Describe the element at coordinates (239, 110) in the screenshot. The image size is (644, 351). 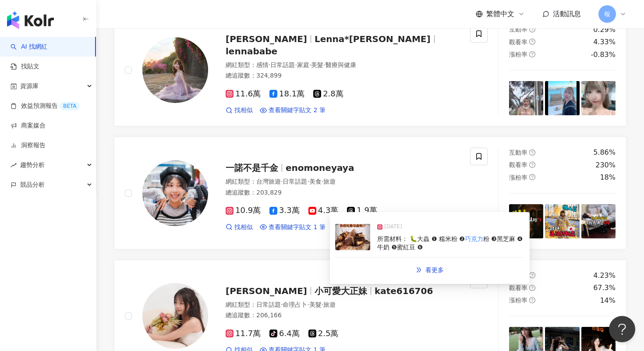
I see `a: 找相似` at that location.